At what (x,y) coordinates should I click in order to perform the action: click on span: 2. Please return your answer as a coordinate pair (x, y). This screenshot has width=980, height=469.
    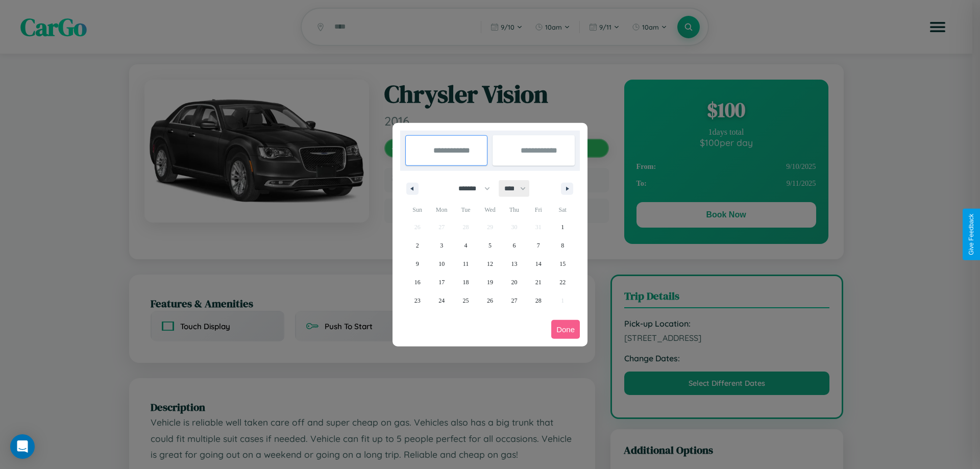
    Looking at the image, I should click on (417, 246).